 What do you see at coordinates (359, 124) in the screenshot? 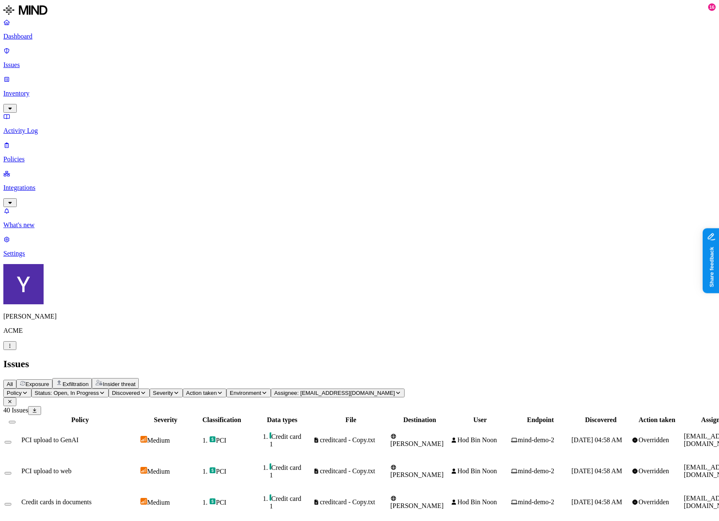
I see `a: Activity Log` at bounding box center [359, 124].